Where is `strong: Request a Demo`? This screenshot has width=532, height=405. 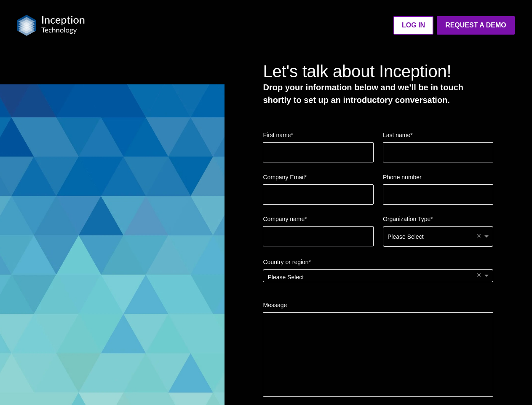 strong: Request a Demo is located at coordinates (475, 25).